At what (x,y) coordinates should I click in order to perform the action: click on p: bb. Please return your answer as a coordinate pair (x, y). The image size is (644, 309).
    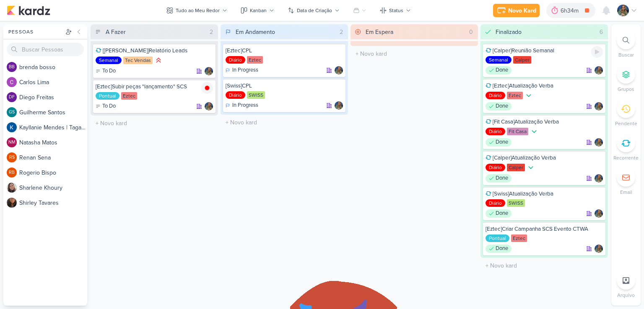
    Looking at the image, I should click on (12, 67).